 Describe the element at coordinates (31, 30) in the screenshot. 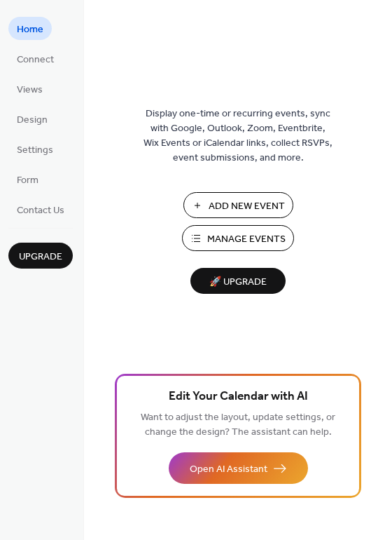

I see `span: Home` at that location.